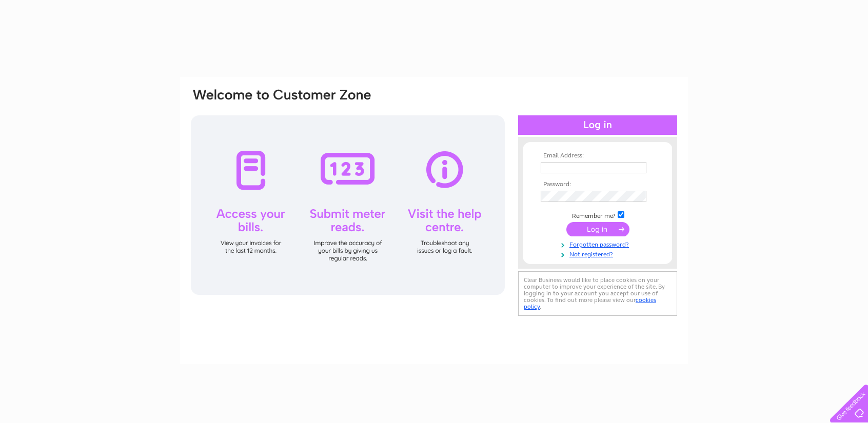 The width and height of the screenshot is (868, 423). What do you see at coordinates (598, 293) in the screenshot?
I see `div: Clear Business would like to place cookies on your computer to improve your experience of the sit...` at bounding box center [598, 293].